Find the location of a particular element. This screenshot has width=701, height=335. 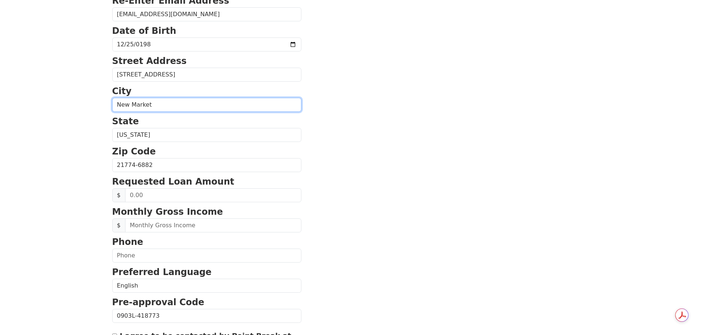

input: Street Address is located at coordinates (207, 75).